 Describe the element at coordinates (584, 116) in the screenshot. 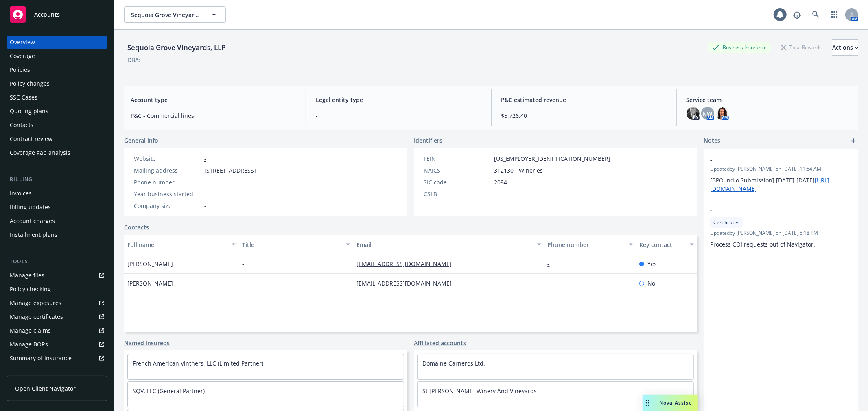

I see `span: $5,726.40` at that location.